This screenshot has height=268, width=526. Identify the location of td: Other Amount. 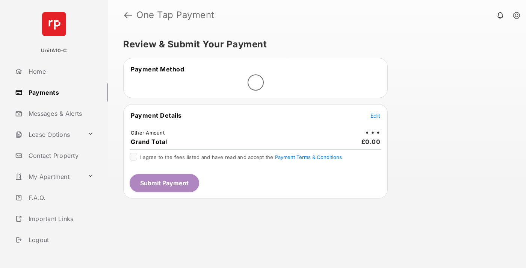
(148, 133).